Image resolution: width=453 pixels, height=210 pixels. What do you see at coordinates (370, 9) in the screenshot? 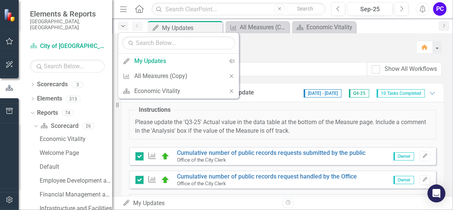
I see `button: Sep-25` at bounding box center [370, 9].